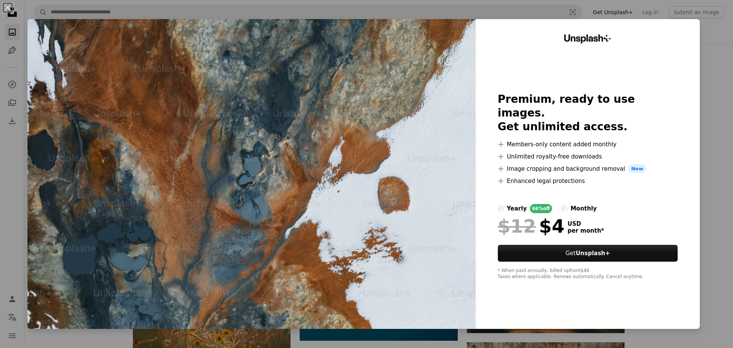  I want to click on span: New, so click(637, 169).